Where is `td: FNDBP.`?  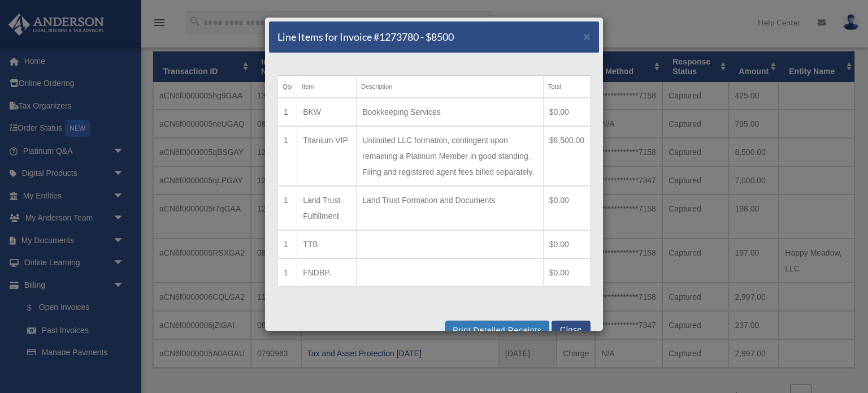 td: FNDBP. is located at coordinates (327, 273).